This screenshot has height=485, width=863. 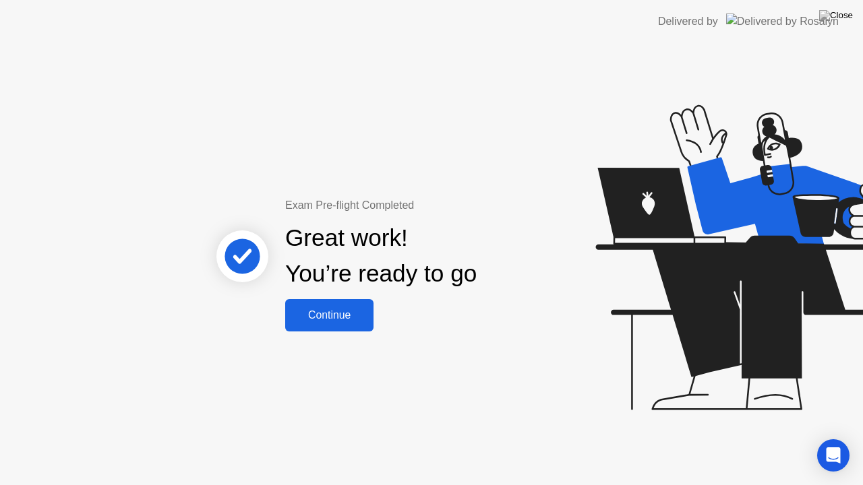 What do you see at coordinates (424, 206) in the screenshot?
I see `div: Exam Pre-flight Completed` at bounding box center [424, 206].